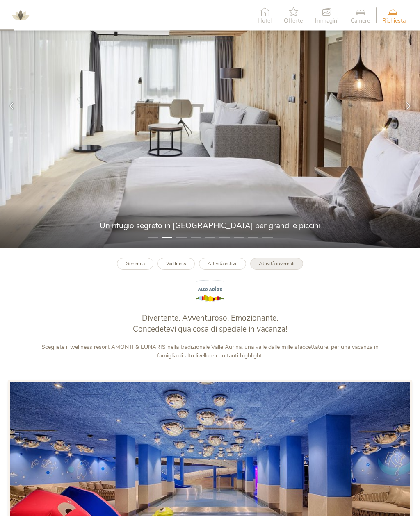  Describe the element at coordinates (210, 291) in the screenshot. I see `img: Alto Adige` at that location.